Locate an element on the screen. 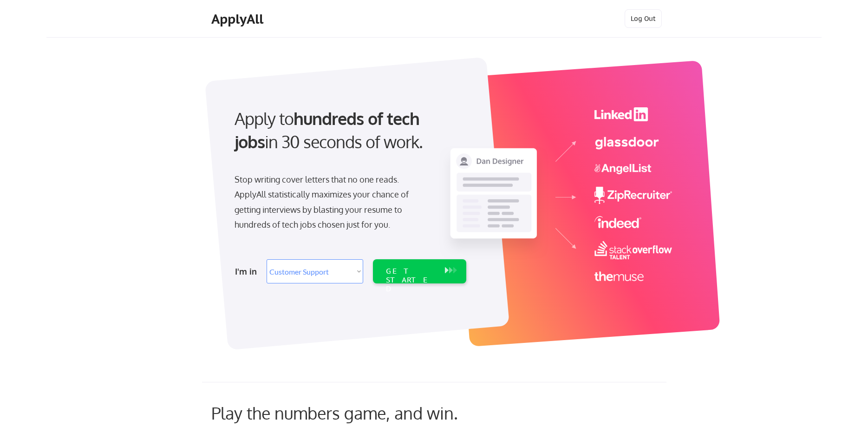  strong: hundreds of tech jobs is located at coordinates (329, 130).